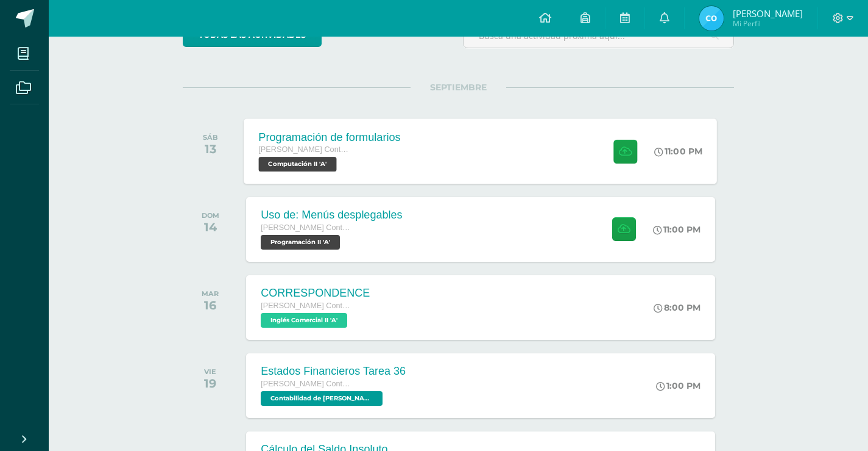 This screenshot has height=451, width=868. I want to click on div: 14, so click(210, 227).